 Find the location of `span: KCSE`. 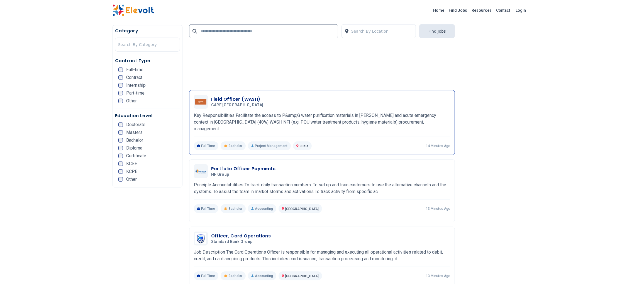

span: KCSE is located at coordinates (132, 164).